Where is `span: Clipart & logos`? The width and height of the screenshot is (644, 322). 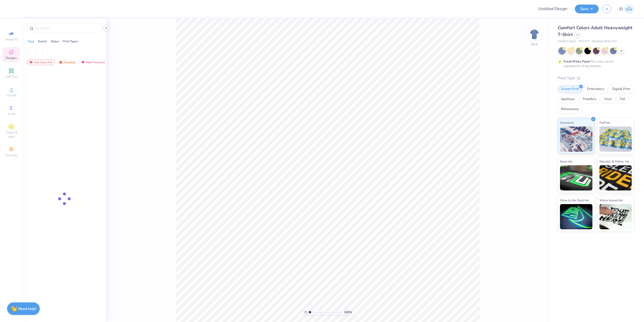 span: Clipart & logos is located at coordinates (11, 135).